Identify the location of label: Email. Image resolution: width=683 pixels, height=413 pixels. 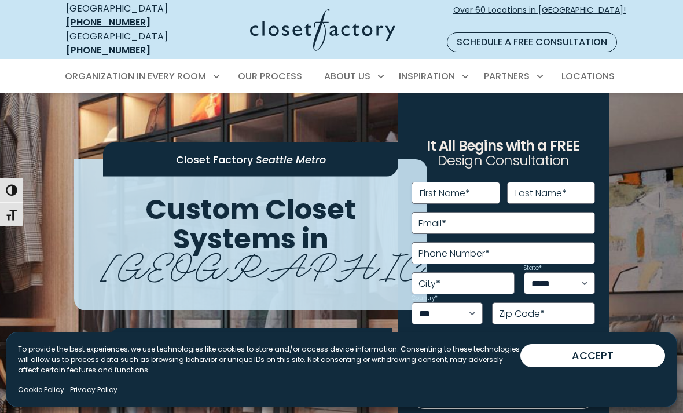
(432, 223).